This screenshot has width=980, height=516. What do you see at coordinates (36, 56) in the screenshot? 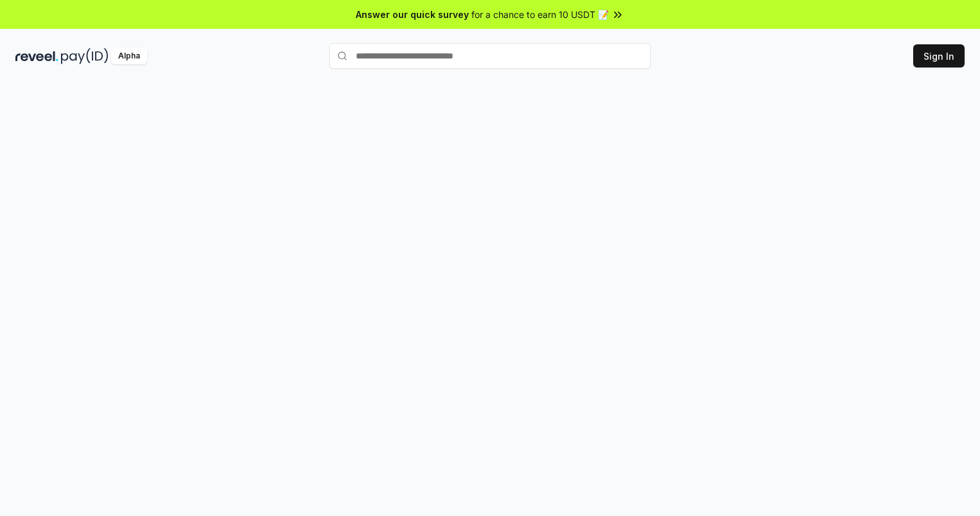
I see `img: reveel_dark` at bounding box center [36, 56].